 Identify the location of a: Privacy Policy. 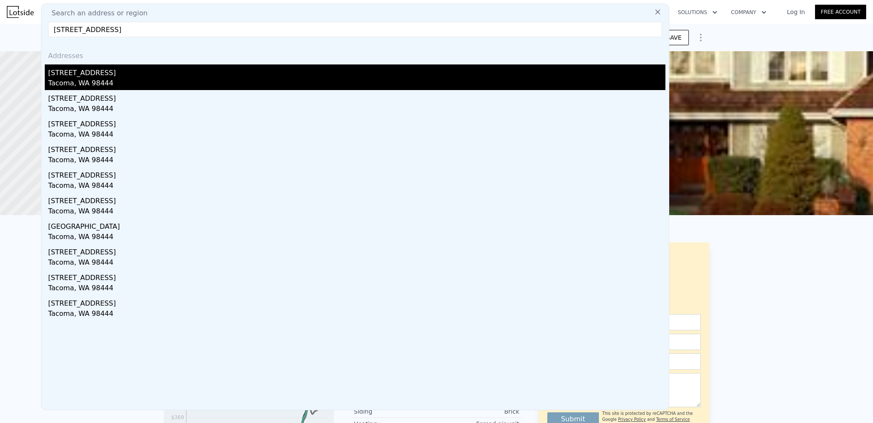
(632, 419).